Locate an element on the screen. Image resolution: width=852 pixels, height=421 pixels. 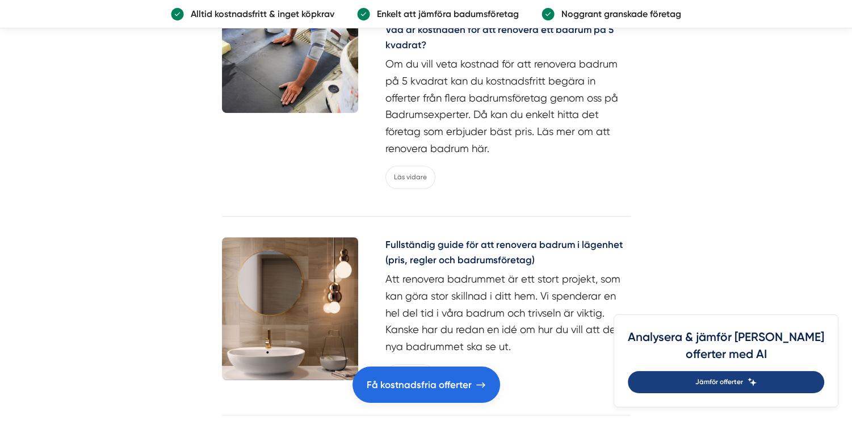
a: Jämför offerter is located at coordinates (726, 382).